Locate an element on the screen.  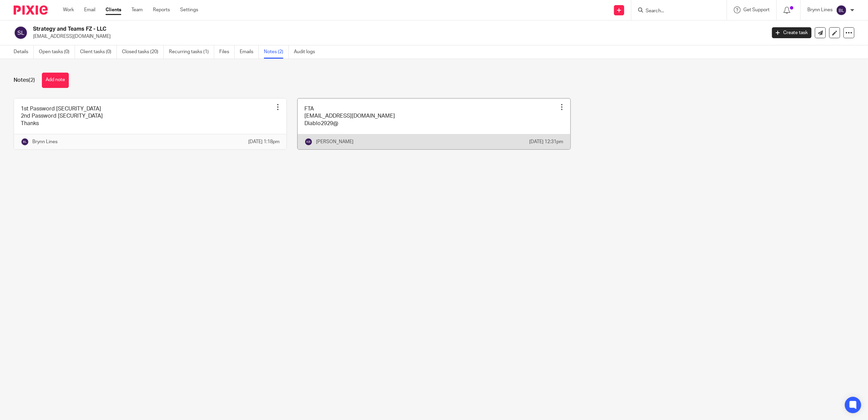
a: Work is located at coordinates (68, 10).